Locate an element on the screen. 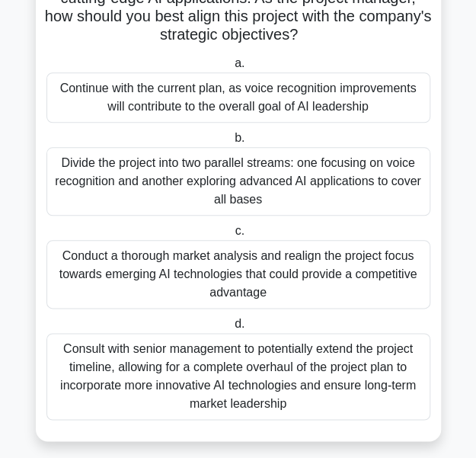  span: a. is located at coordinates (239, 62).